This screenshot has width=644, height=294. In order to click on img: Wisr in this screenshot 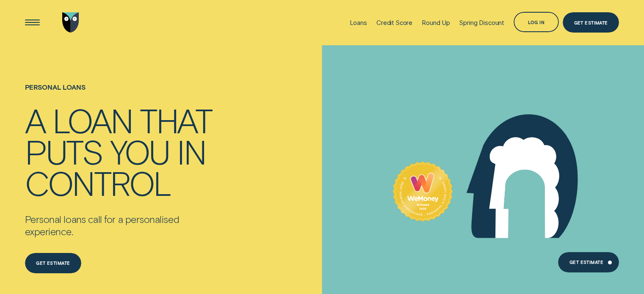, I will do `click(71, 22)`.